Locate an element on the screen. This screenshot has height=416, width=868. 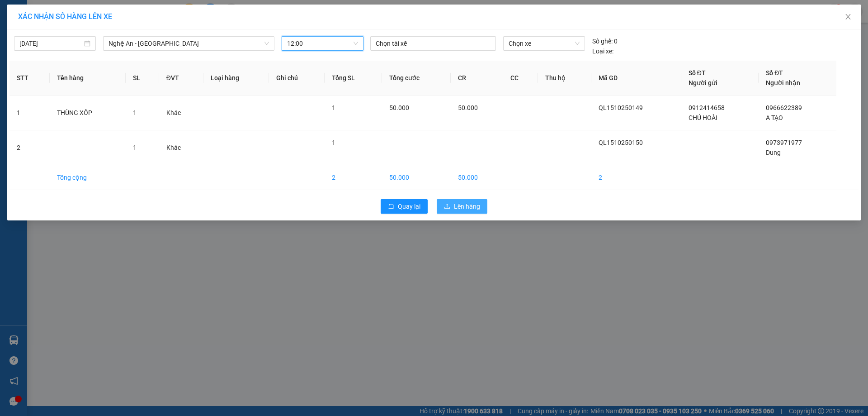
span: Quay lại is located at coordinates (410, 206).